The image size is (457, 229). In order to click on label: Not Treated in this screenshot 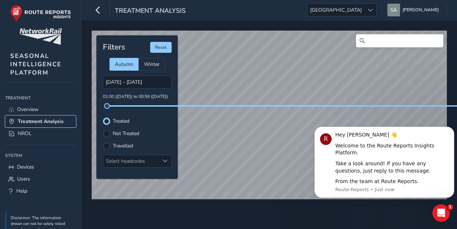, I will do `click(126, 134)`.